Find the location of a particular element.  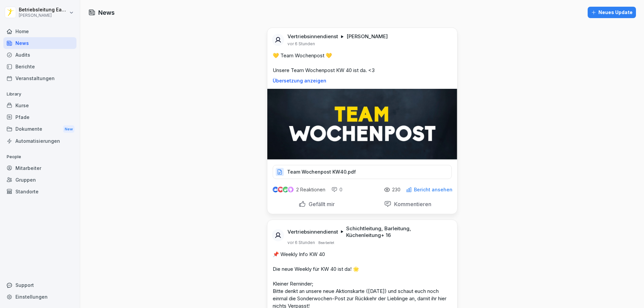

img: celebrate is located at coordinates (285, 189).